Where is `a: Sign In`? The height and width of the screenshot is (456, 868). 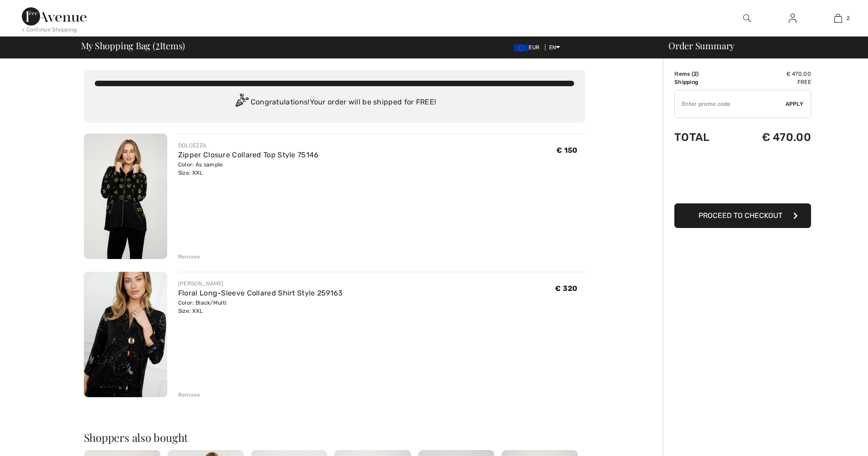 a: Sign In is located at coordinates (793, 18).